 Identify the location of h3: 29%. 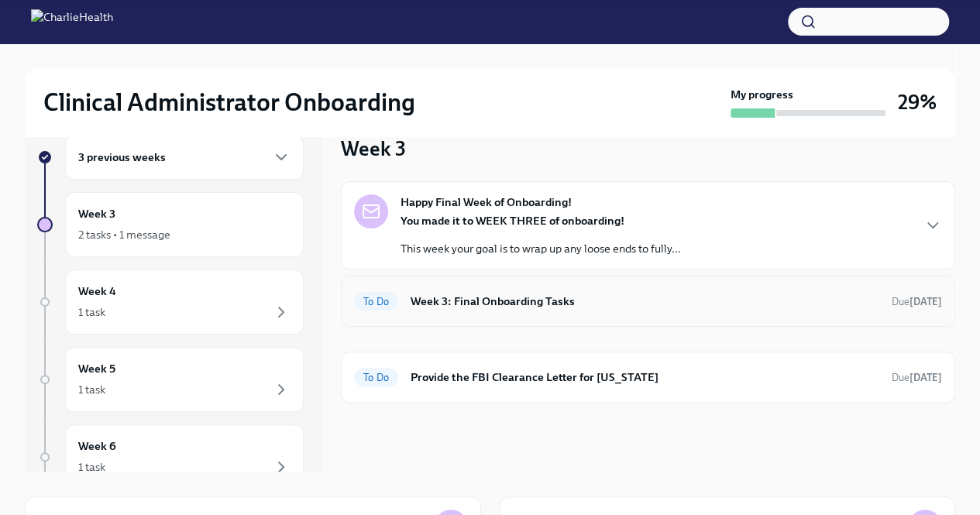
(917, 103).